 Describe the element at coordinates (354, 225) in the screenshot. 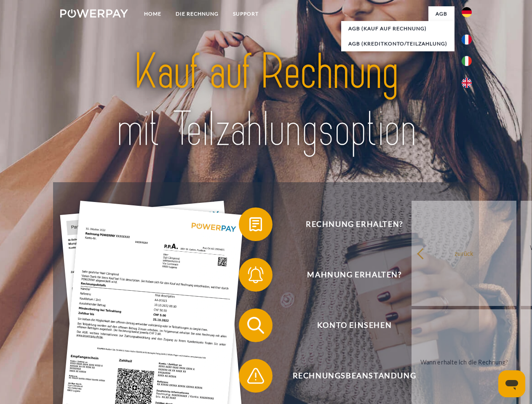

I see `span: Rechnung erhalten?` at that location.